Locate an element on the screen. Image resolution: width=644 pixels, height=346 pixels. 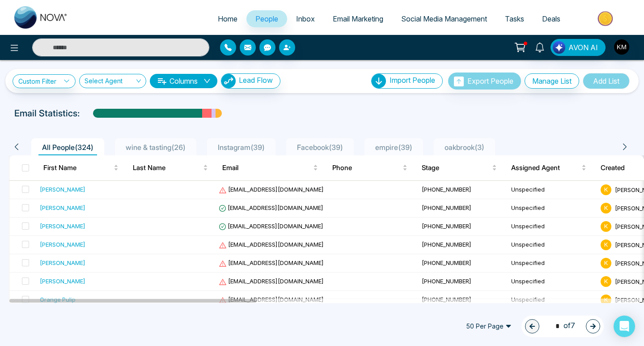
span: Last Name is located at coordinates (167, 168).